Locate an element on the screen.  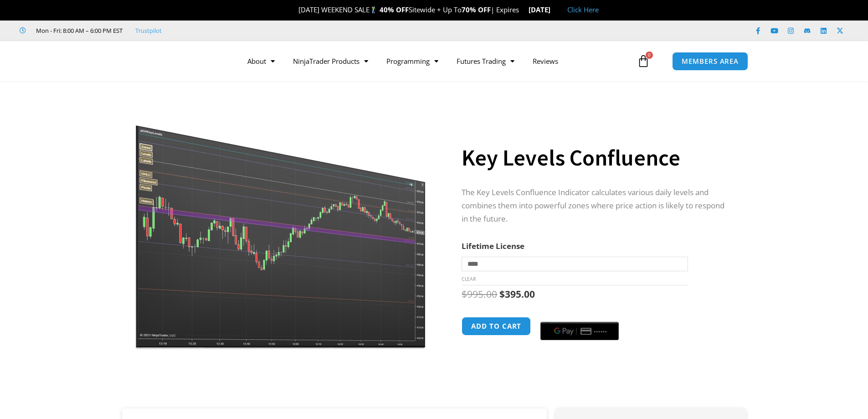
a: Futures Trading is located at coordinates (485, 61).